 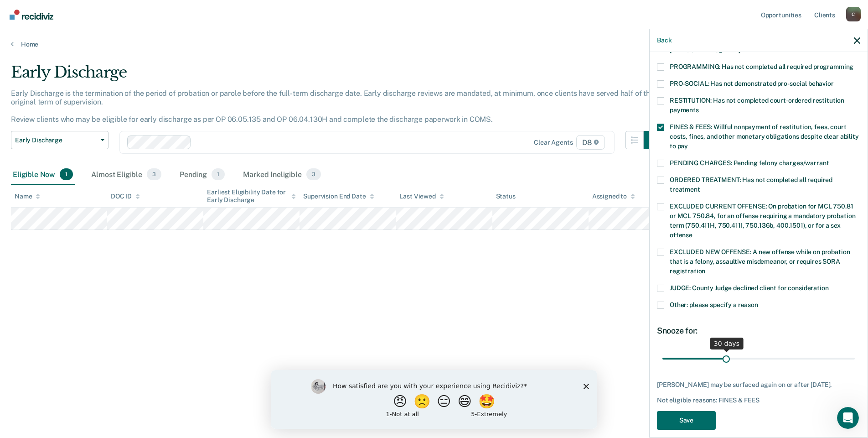 I want to click on span: Early Discharge, so click(x=56, y=140).